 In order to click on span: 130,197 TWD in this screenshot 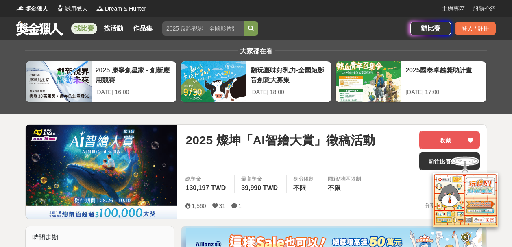, I will do `click(205, 187)`.